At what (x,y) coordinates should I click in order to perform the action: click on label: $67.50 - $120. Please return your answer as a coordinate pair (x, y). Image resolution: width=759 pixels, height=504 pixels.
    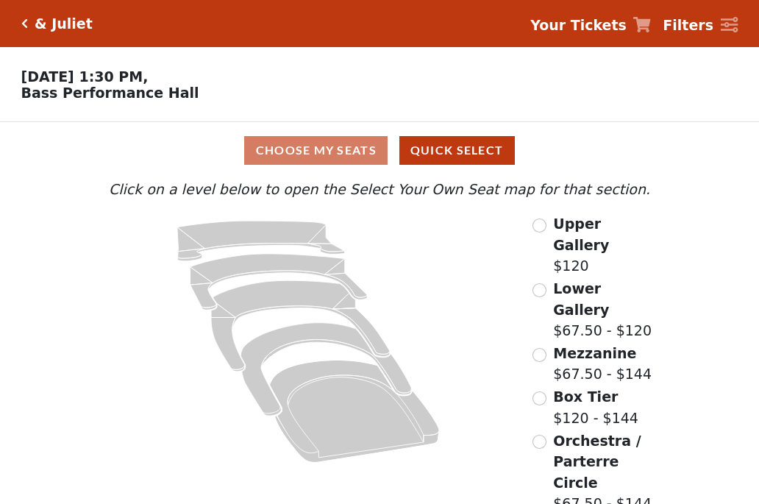
    Looking at the image, I should click on (603, 310).